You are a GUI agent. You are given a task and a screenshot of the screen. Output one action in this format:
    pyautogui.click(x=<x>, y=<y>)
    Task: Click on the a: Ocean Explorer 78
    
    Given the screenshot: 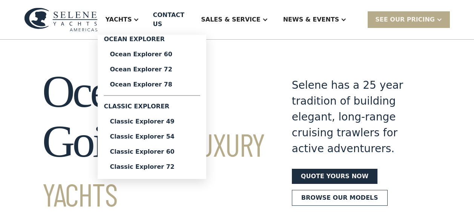 What is the action you would take?
    pyautogui.click(x=152, y=84)
    